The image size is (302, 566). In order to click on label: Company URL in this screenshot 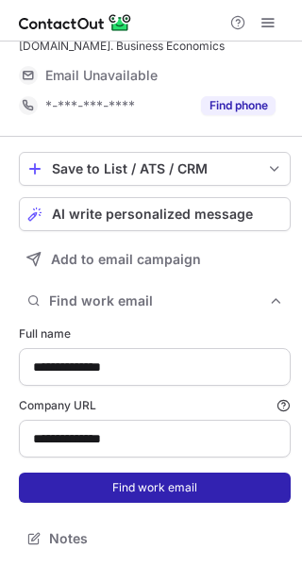, I will do `click(155, 405)`.